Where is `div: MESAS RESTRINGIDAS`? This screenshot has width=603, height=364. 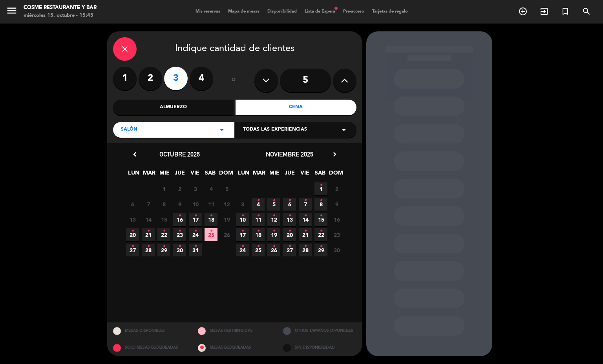 div: MESAS RESTRINGIDAS is located at coordinates (234, 331).